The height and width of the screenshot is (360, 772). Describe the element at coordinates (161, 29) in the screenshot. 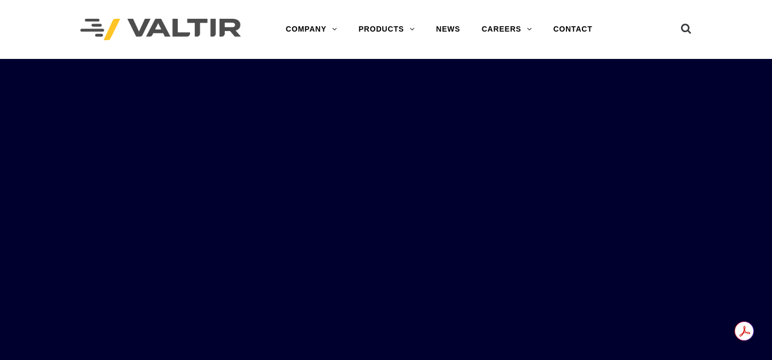

I see `img: Valtir` at that location.